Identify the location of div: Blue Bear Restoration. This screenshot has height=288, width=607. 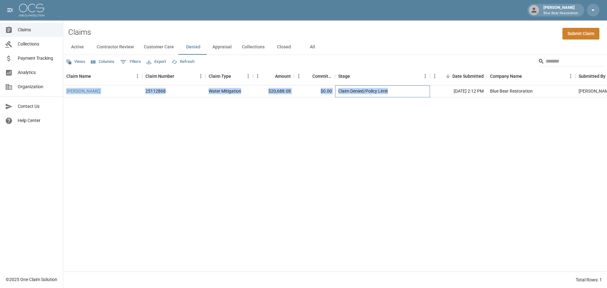
(511, 91).